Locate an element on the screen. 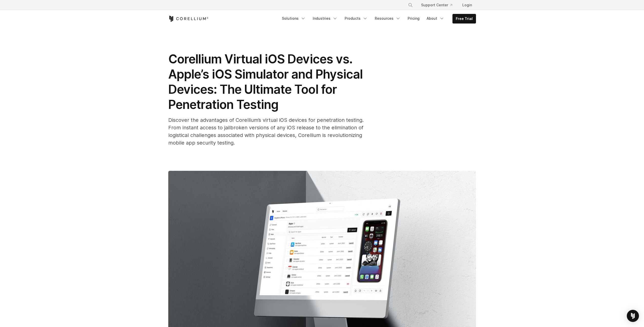  div: Open Intercom Messenger is located at coordinates (633, 316).